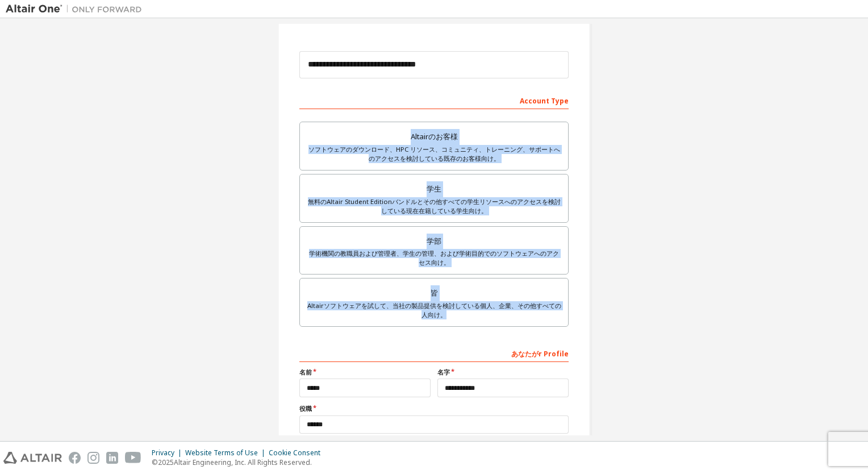 This screenshot has height=474, width=868. I want to click on div: 学部, so click(434, 241).